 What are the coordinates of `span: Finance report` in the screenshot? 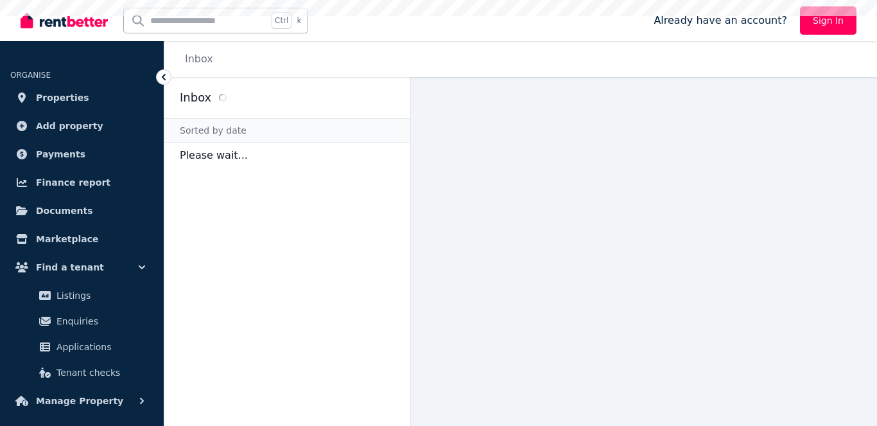 It's located at (73, 182).